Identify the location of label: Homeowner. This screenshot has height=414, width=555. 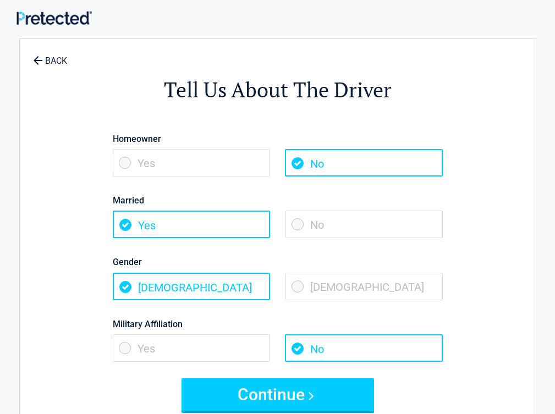
(278, 139).